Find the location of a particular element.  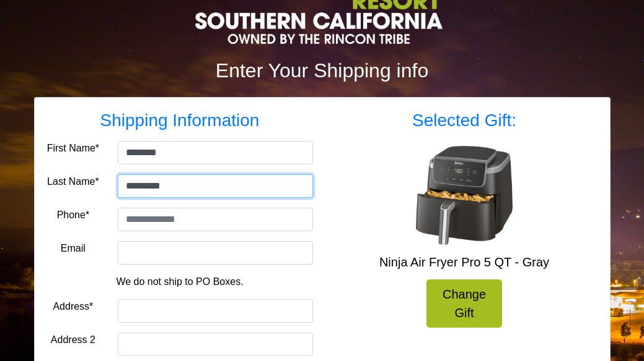

img: Ninja Air Fryer Pro 5 QT - Gray is located at coordinates (464, 196).